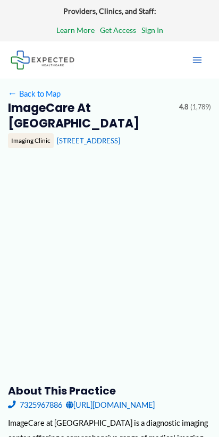 This screenshot has height=437, width=219. Describe the element at coordinates (35, 404) in the screenshot. I see `a: 7325967886` at that location.